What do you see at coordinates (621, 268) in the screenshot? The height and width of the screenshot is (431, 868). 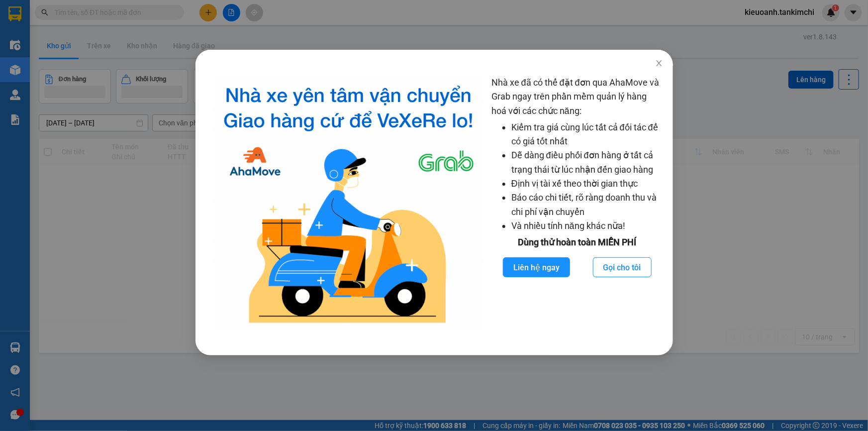 I see `button: Gọi cho tôi` at bounding box center [621, 268].